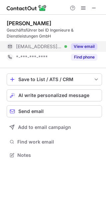 The width and height of the screenshot is (106, 212). I want to click on span: Add to email campaign, so click(44, 127).